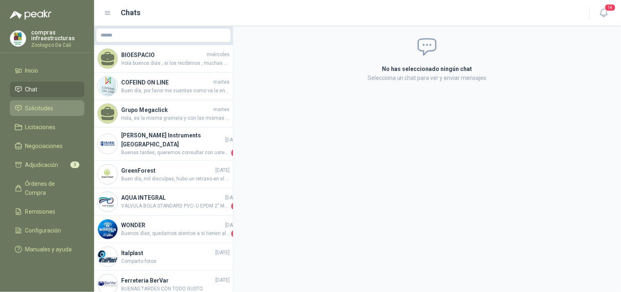  Describe the element at coordinates (47, 165) in the screenshot. I see `a: Adjudicación3` at that location.